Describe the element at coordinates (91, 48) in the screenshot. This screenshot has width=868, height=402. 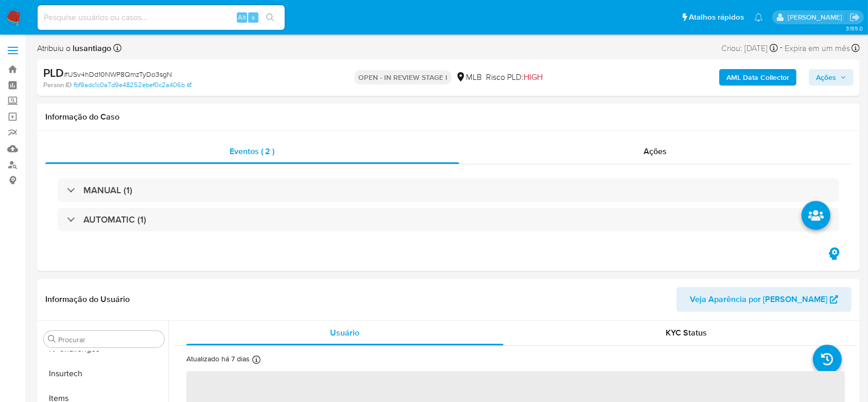
I see `b: lusantiago` at that location.